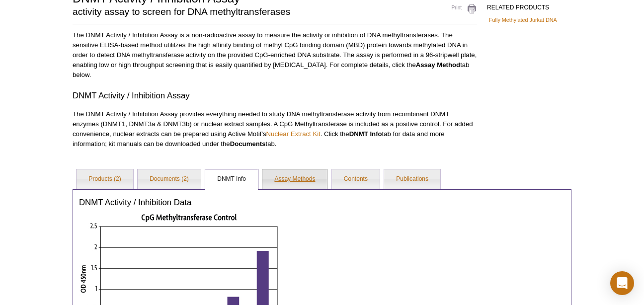 The width and height of the screenshot is (644, 305). I want to click on a: Products (2), so click(105, 179).